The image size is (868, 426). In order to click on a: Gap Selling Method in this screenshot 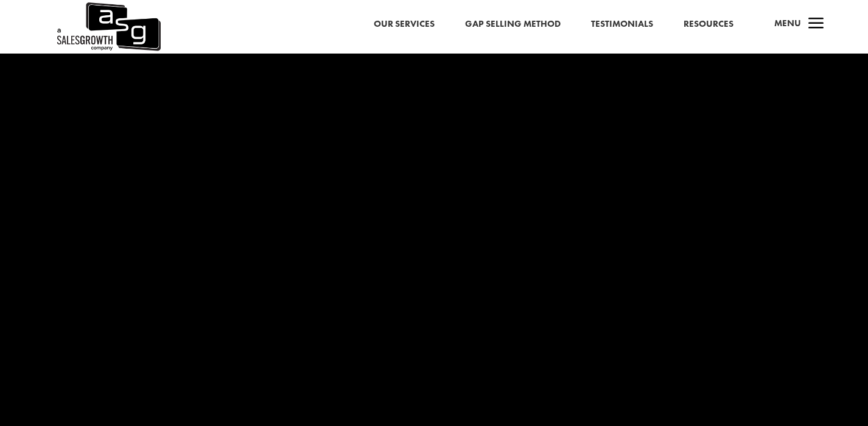, I will do `click(512, 24)`.